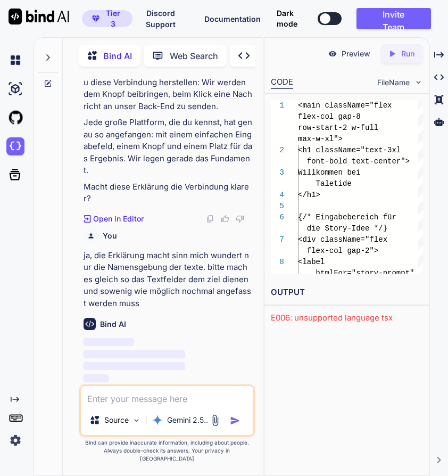  Describe the element at coordinates (160, 19) in the screenshot. I see `span: Discord Support` at that location.